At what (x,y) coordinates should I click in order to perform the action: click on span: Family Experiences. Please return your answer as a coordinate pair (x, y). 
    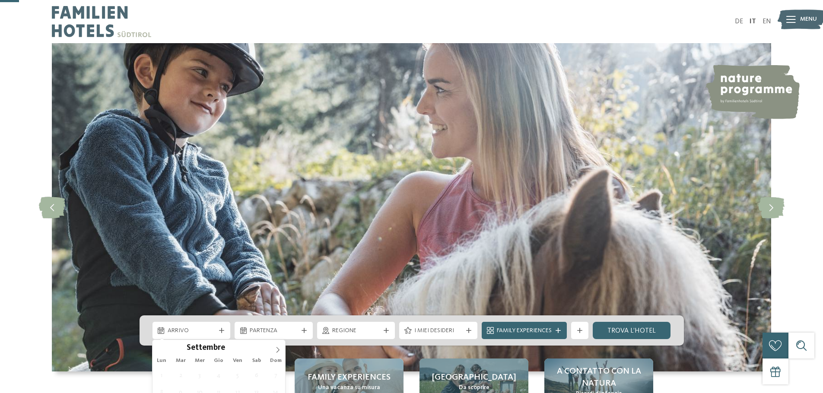
    Looking at the image, I should click on (524, 331).